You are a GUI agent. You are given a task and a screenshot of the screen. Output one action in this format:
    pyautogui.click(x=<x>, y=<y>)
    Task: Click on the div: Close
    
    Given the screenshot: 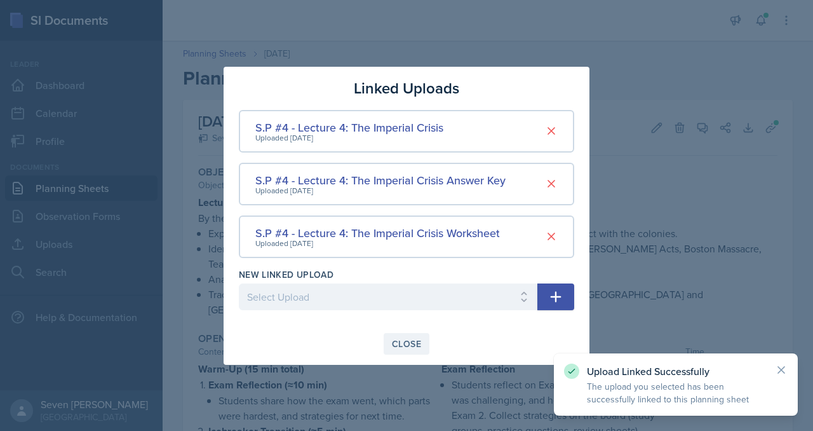 What is the action you would take?
    pyautogui.click(x=407, y=344)
    